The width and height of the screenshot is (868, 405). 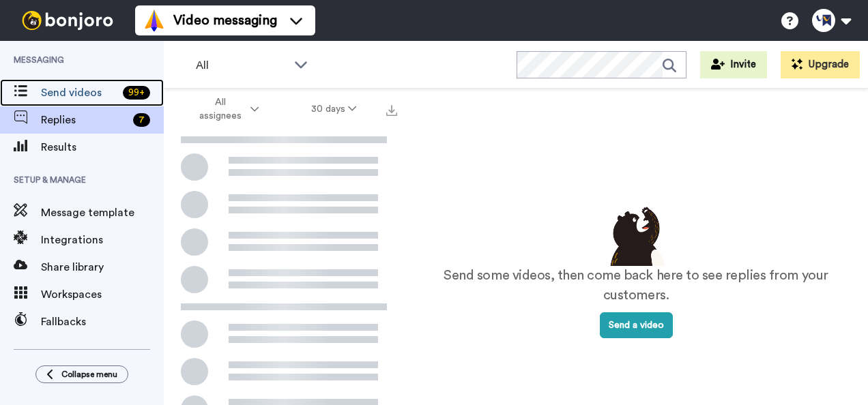 I want to click on span: Video messaging, so click(x=225, y=20).